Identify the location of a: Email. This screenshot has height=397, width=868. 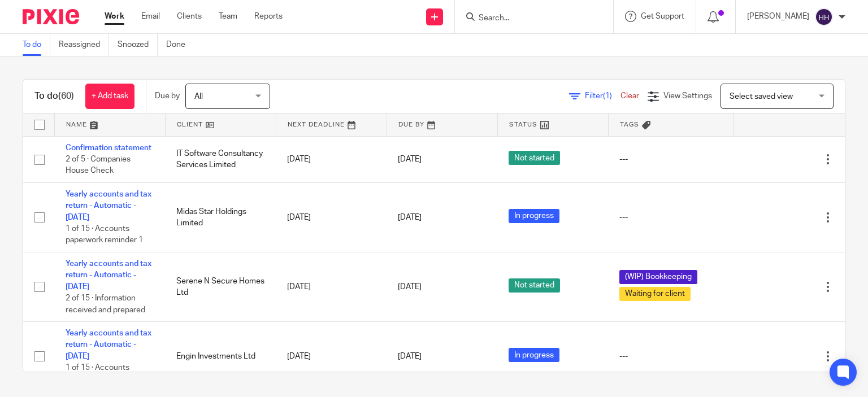
(150, 17).